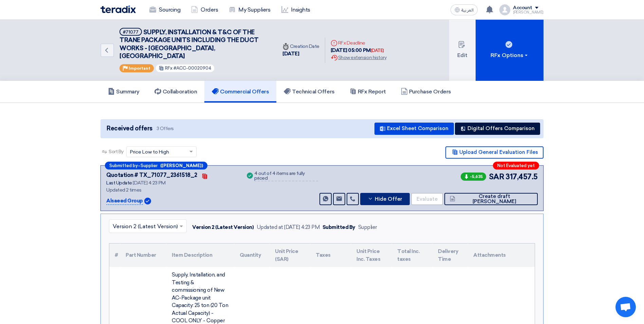 The width and height of the screenshot is (644, 324). I want to click on a: RFx Report, so click(368, 92).